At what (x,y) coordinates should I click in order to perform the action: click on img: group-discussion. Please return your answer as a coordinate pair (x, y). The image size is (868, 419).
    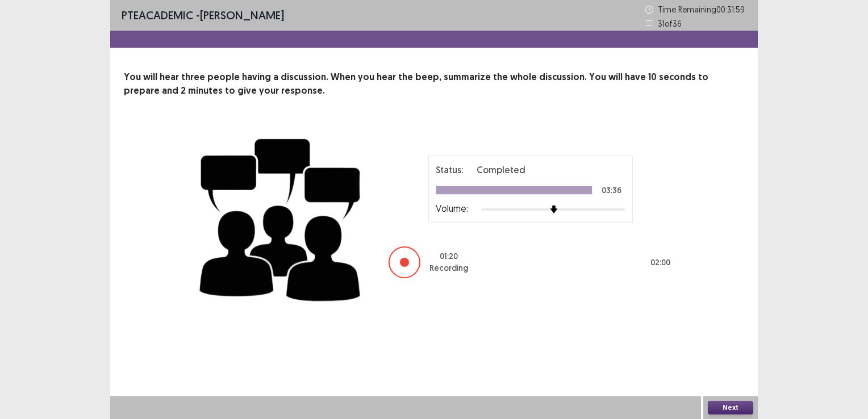
    Looking at the image, I should click on (281, 217).